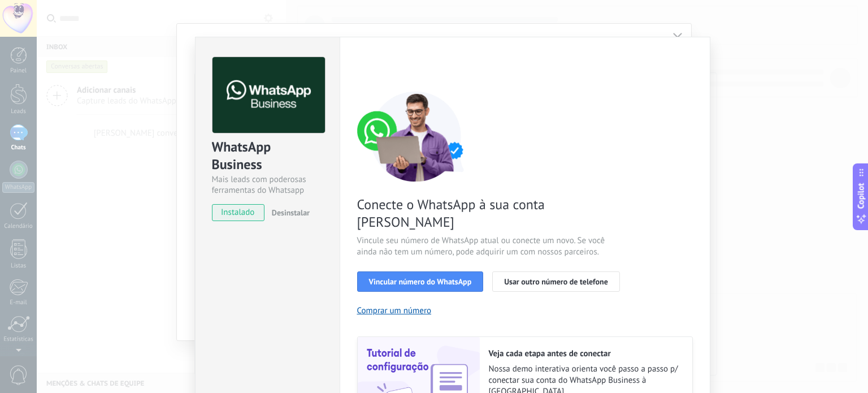  Describe the element at coordinates (585, 354) in the screenshot. I see `h2: Veja cada etapa antes de conectar` at that location.